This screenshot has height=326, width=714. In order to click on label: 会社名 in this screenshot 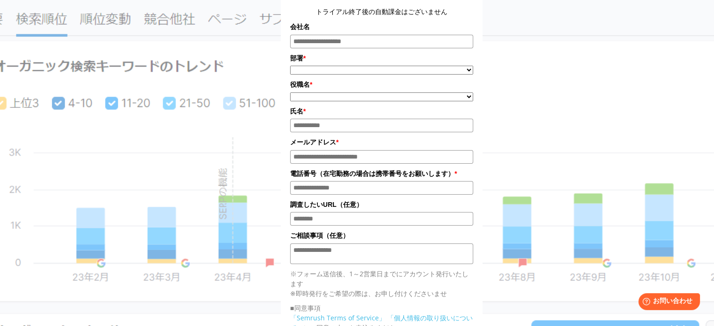, I will do `click(382, 27)`.